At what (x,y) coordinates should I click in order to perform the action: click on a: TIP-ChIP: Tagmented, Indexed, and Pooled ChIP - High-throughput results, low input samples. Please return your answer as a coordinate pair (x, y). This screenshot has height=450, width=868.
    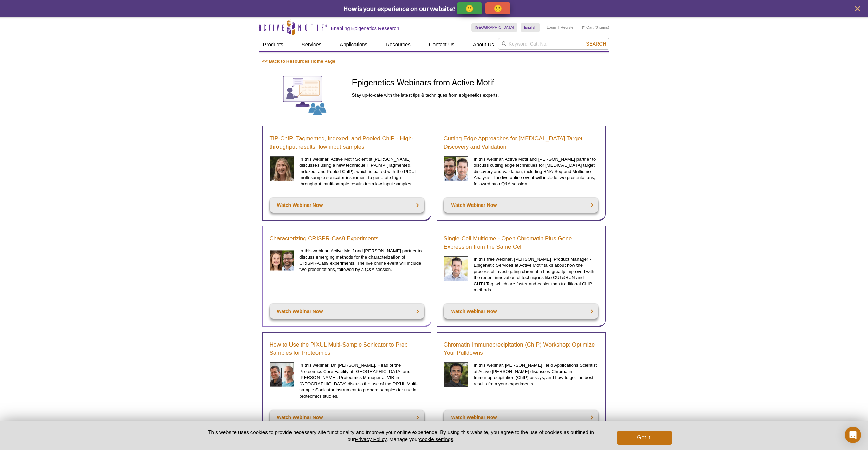
    Looking at the image, I should click on (347, 142).